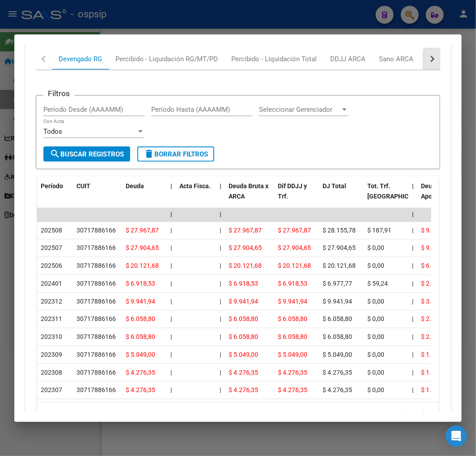 Image resolution: width=476 pixels, height=456 pixels. What do you see at coordinates (341, 196) in the screenshot?
I see `datatable-header-cell: DJ Total` at bounding box center [341, 196].